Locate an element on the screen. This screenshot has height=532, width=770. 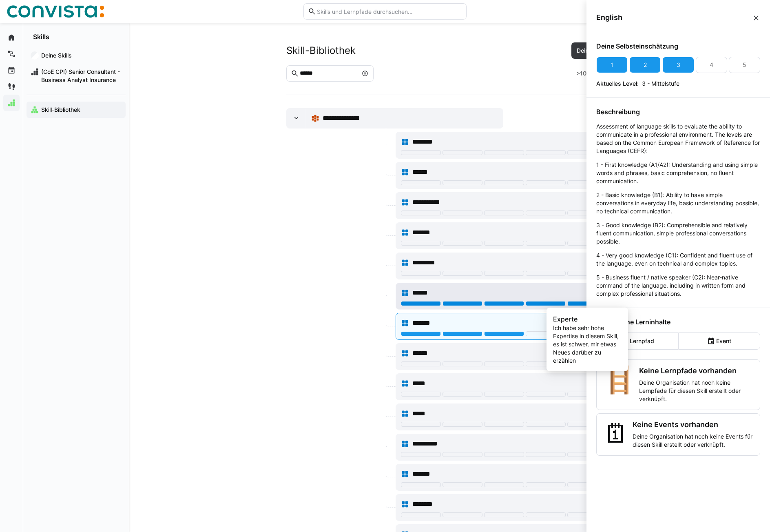
p: Deine Organisation hat noch keine Events für diesen Skill erstellt oder verknüpft. is located at coordinates (693, 440).